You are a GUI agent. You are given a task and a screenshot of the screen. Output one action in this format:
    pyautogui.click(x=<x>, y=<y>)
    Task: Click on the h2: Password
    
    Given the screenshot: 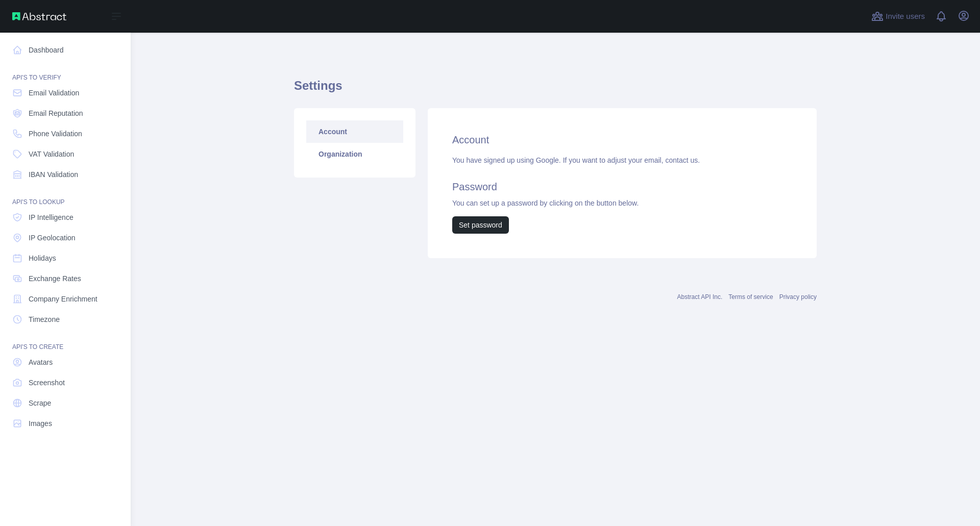 What is the action you would take?
    pyautogui.click(x=622, y=186)
    